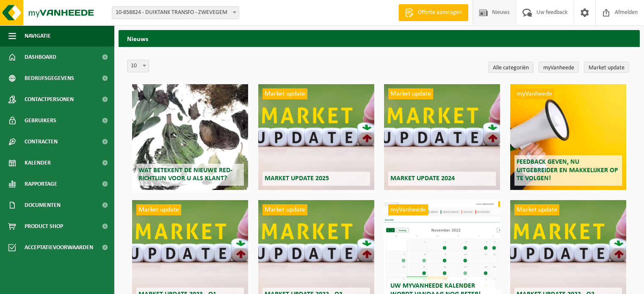 The width and height of the screenshot is (644, 294). I want to click on span: Kalender, so click(38, 163).